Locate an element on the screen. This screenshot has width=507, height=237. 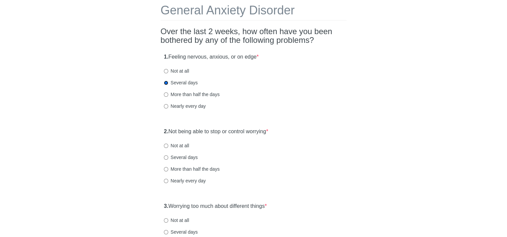
label: Worrying too much about different things is located at coordinates (215, 207).